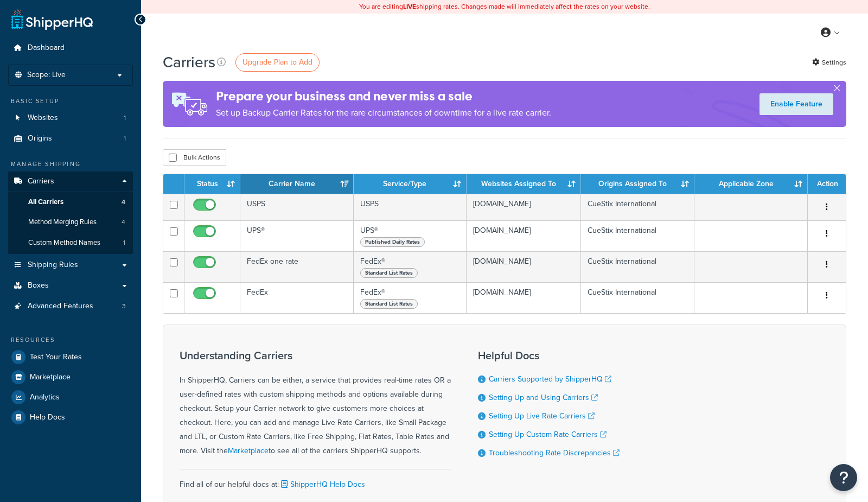  I want to click on h3: Understanding Carriers, so click(315, 355).